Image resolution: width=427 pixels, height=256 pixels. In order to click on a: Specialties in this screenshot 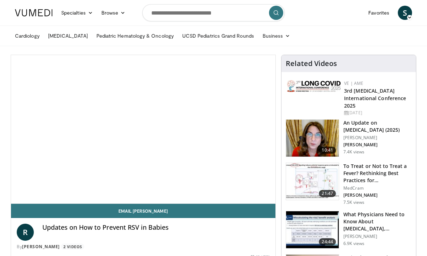, I will do `click(77, 13)`.